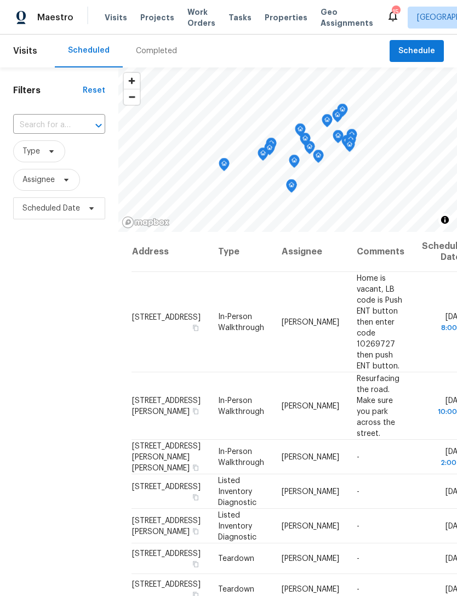 The width and height of the screenshot is (457, 596). What do you see at coordinates (201, 18) in the screenshot?
I see `span: Work Orders` at bounding box center [201, 18].